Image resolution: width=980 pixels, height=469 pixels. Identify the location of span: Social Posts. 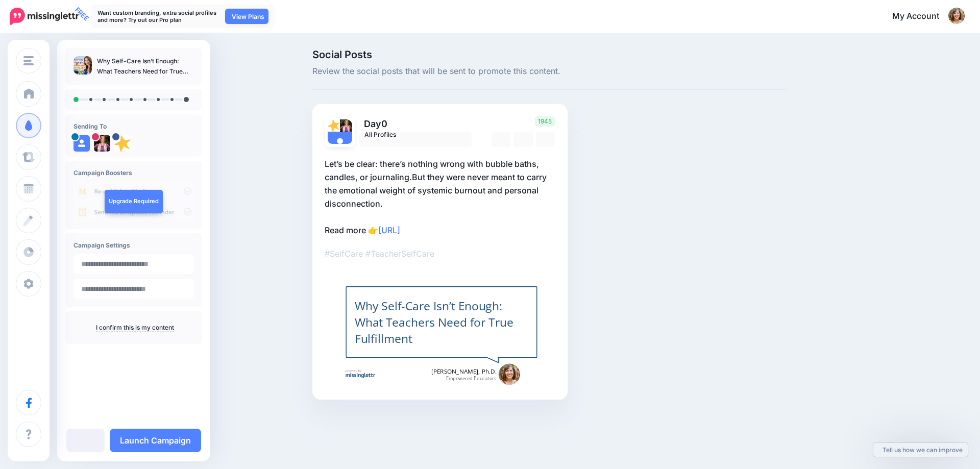
(550, 55).